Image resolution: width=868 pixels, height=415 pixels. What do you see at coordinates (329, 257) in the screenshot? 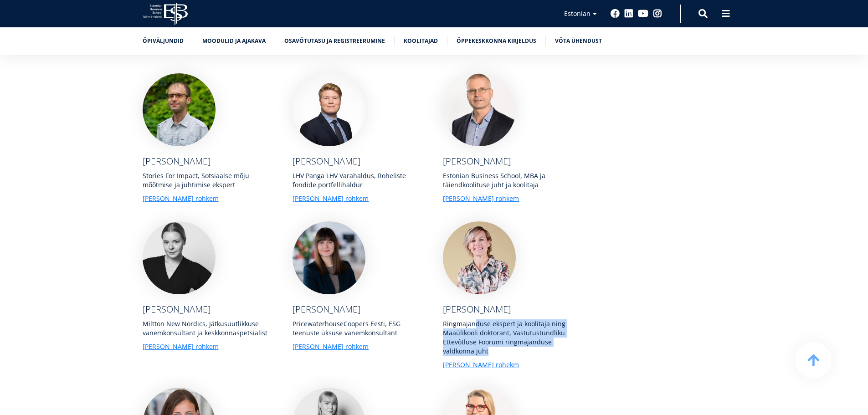
I see `img: Kadi Ilves foto` at bounding box center [329, 257].